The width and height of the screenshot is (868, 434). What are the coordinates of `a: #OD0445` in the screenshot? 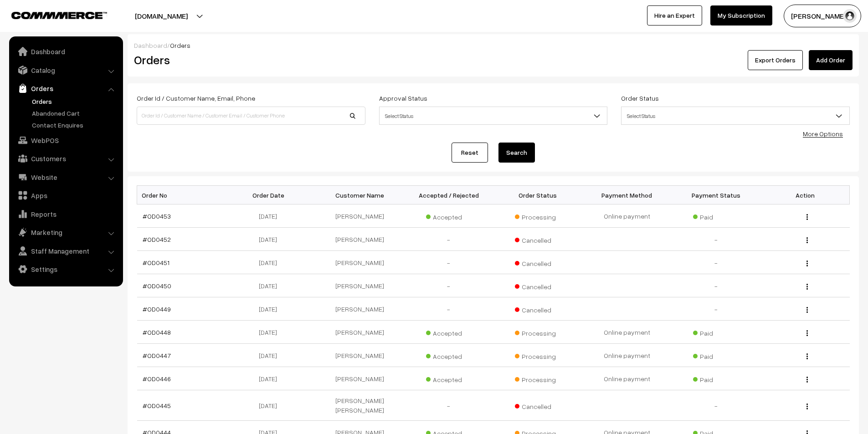 It's located at (156, 405).